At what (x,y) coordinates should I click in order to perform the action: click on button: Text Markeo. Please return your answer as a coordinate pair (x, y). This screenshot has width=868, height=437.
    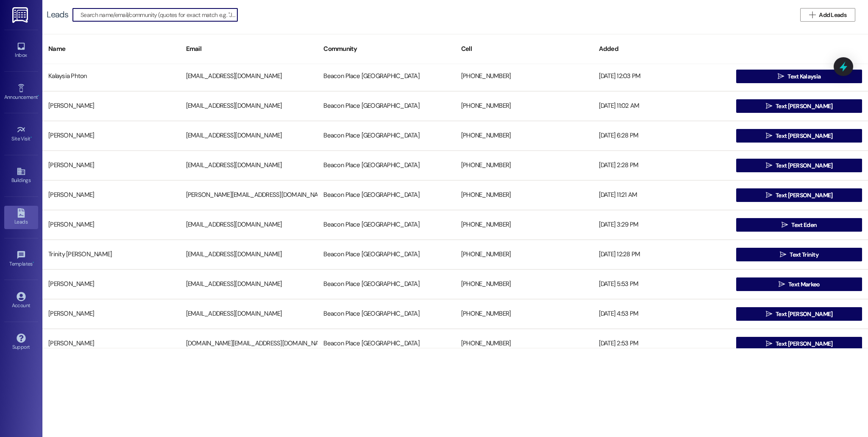
    Looking at the image, I should click on (799, 284).